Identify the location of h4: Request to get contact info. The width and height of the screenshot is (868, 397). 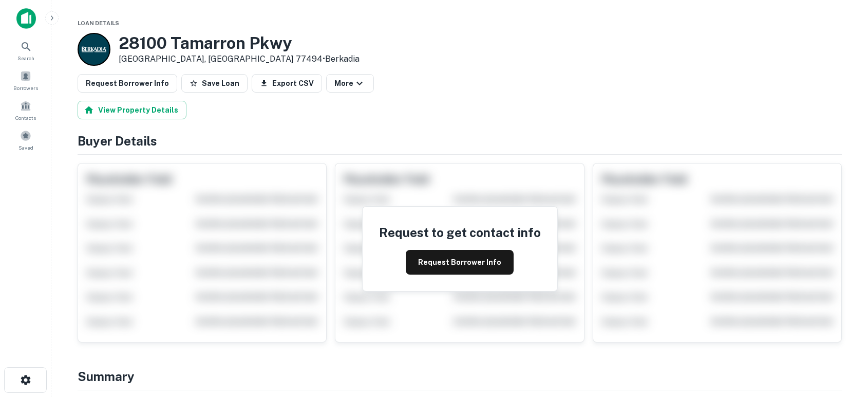
(460, 233).